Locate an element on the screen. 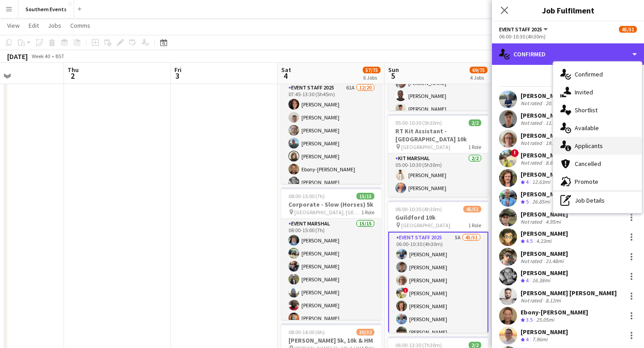  span: Sun is located at coordinates (393, 69).